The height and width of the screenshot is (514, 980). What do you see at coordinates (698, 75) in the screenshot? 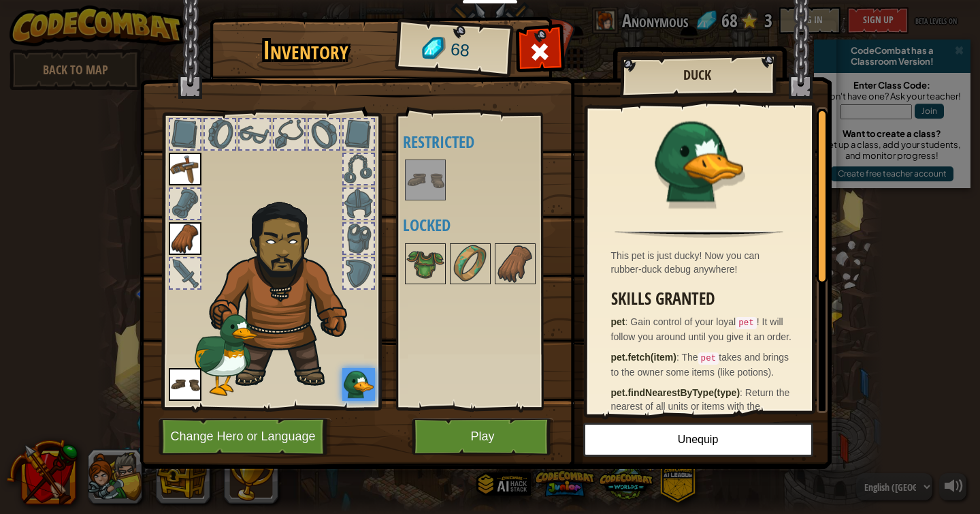
I see `h2: Duck` at bounding box center [698, 75].